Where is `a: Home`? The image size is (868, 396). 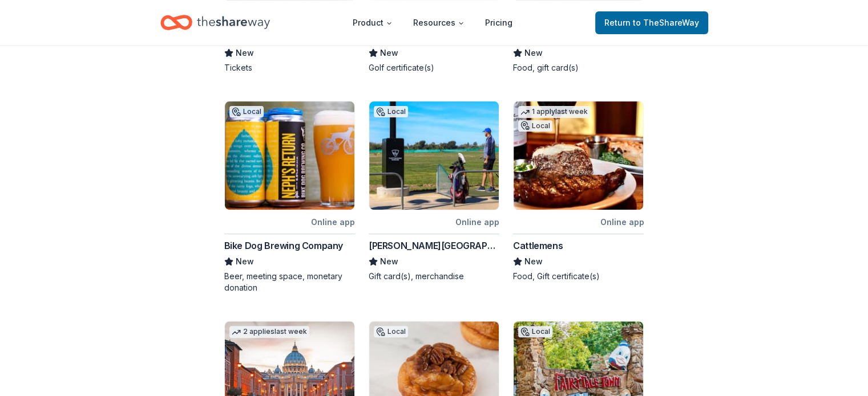 a: Home is located at coordinates (215, 22).